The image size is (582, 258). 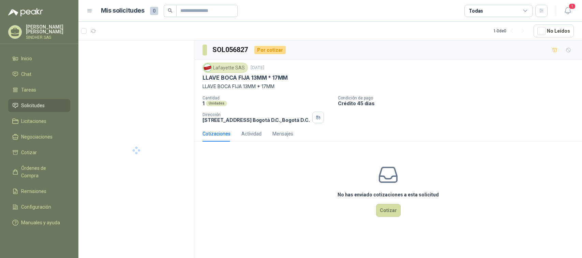 I want to click on a: Inicio, so click(x=39, y=59).